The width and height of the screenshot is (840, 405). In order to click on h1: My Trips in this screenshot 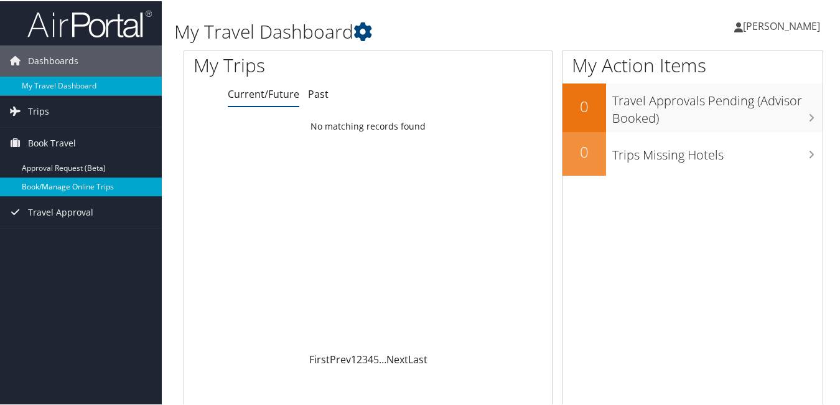, I will do `click(291, 64)`.